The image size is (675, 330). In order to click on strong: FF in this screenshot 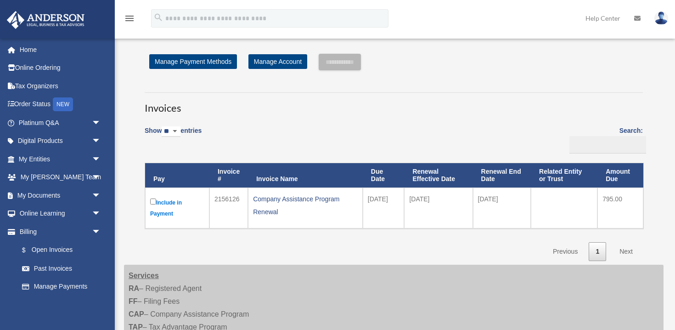, I will do `click(133, 301)`.